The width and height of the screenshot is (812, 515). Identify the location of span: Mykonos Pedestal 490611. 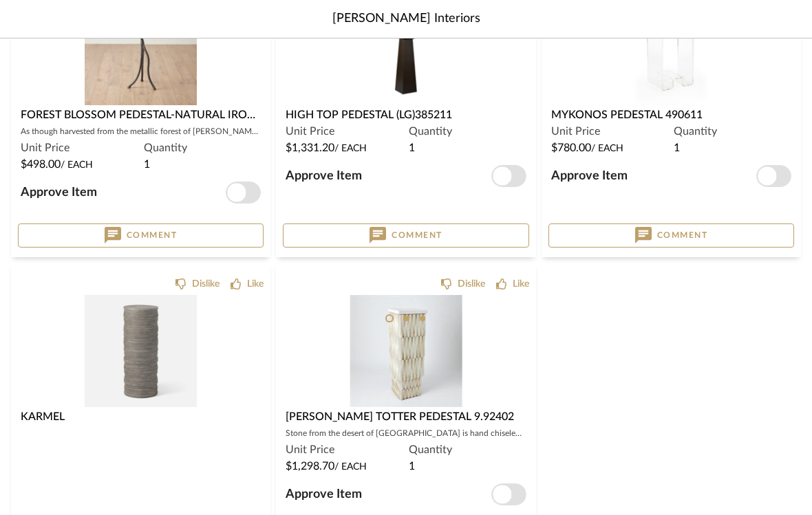
(627, 115).